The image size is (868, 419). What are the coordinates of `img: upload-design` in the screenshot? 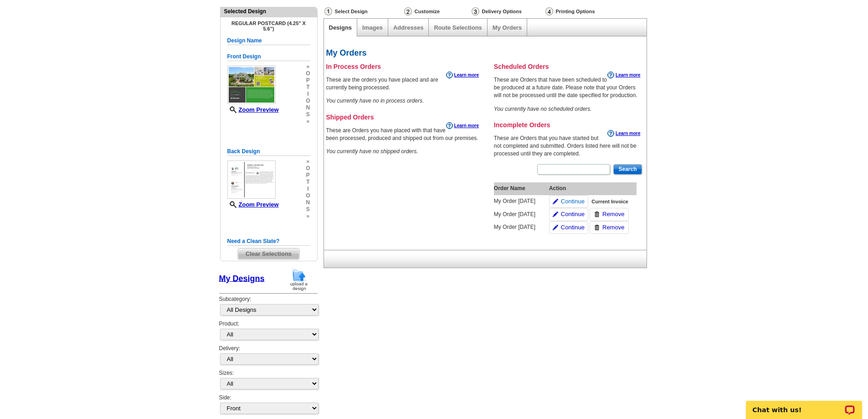 It's located at (299, 280).